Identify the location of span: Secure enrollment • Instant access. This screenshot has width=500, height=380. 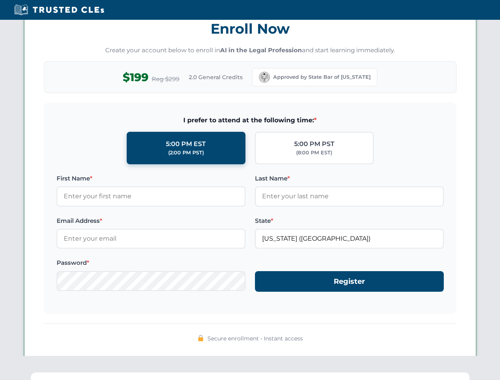
(255, 338).